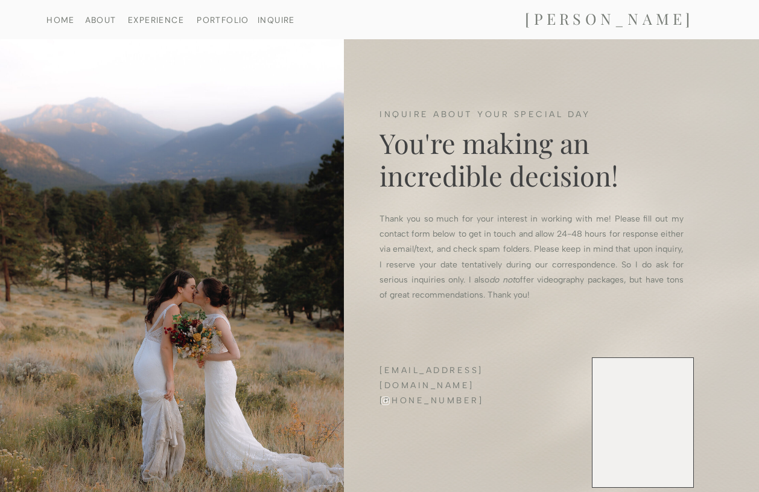  What do you see at coordinates (223, 19) in the screenshot?
I see `a: PORTFOLIO` at bounding box center [223, 19].